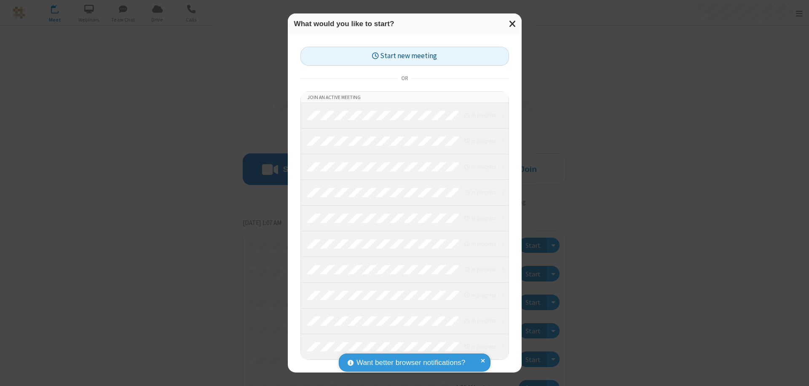  Describe the element at coordinates (404, 56) in the screenshot. I see `button: Start new meeting` at that location.